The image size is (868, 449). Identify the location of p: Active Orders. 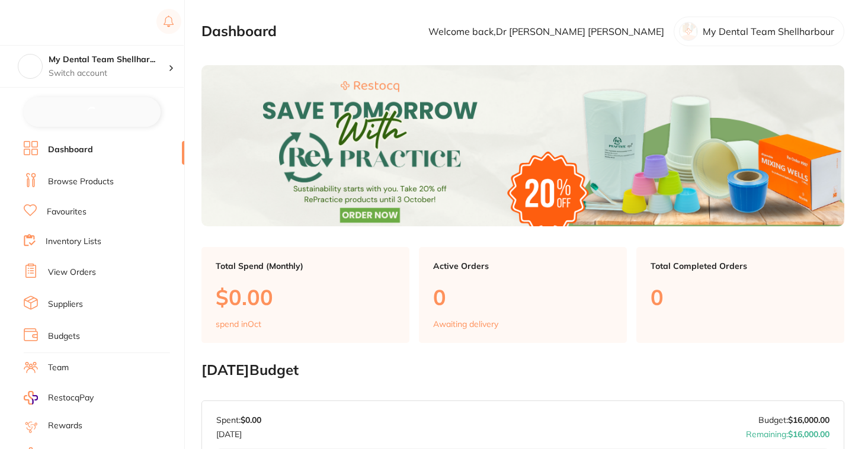
(522, 266).